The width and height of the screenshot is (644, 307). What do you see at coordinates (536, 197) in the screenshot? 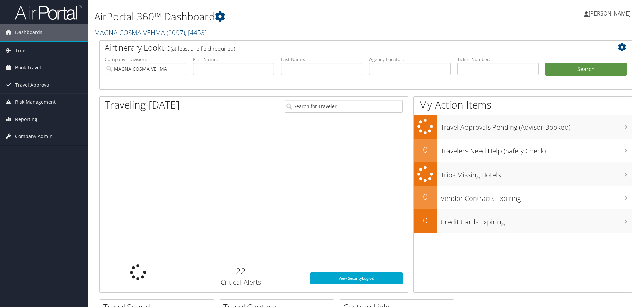
I see `h3: Vendor Contracts Expiring` at bounding box center [536, 197].